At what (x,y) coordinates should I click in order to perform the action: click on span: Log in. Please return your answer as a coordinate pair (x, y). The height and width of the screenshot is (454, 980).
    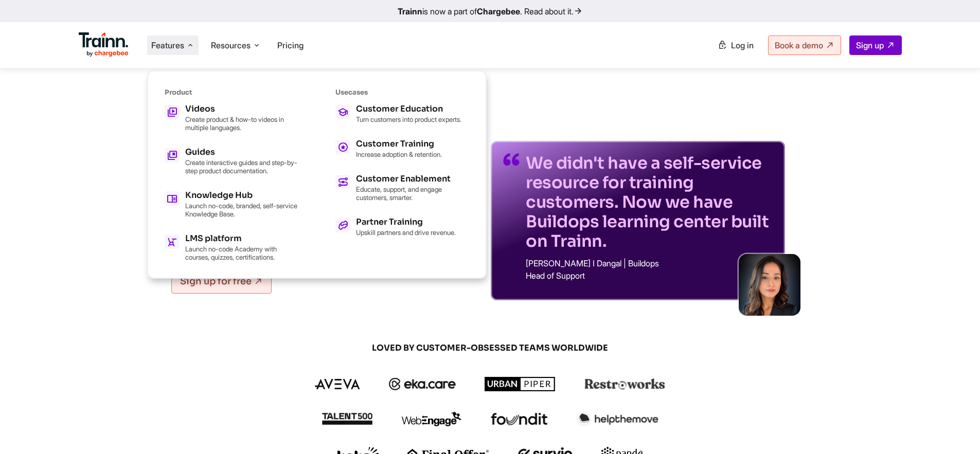
    Looking at the image, I should click on (742, 45).